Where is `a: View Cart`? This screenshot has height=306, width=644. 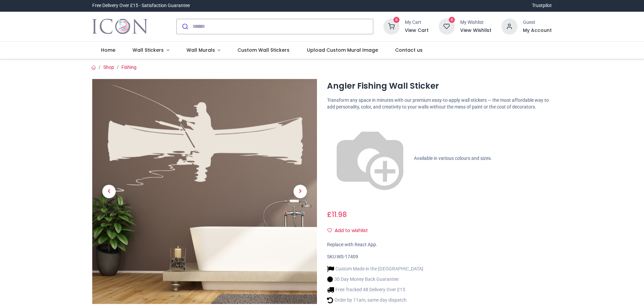
a: View Cart is located at coordinates (416, 30).